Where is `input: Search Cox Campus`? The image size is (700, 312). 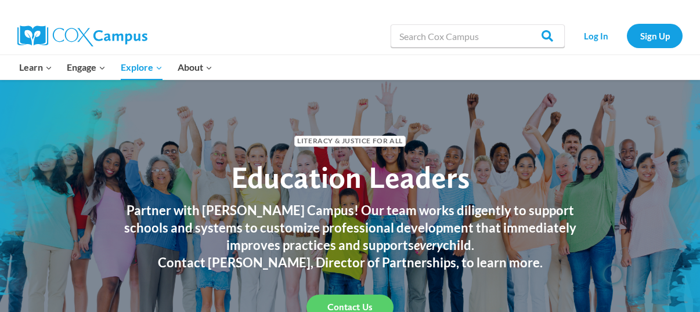 input: Search Cox Campus is located at coordinates (478, 36).